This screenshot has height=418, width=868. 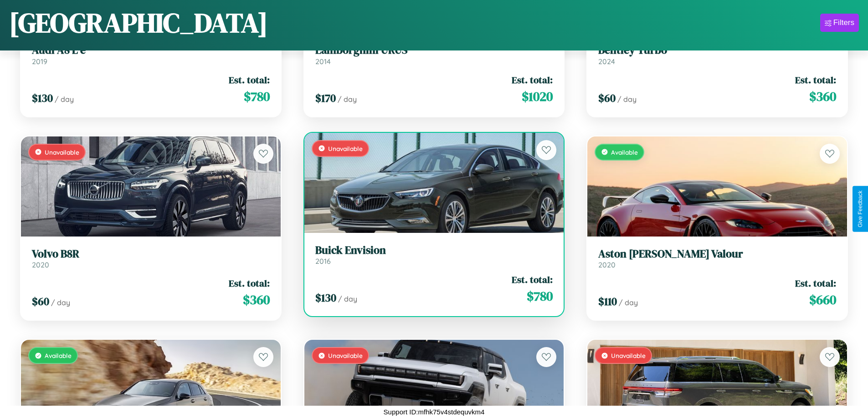 I want to click on span: 2014, so click(x=323, y=61).